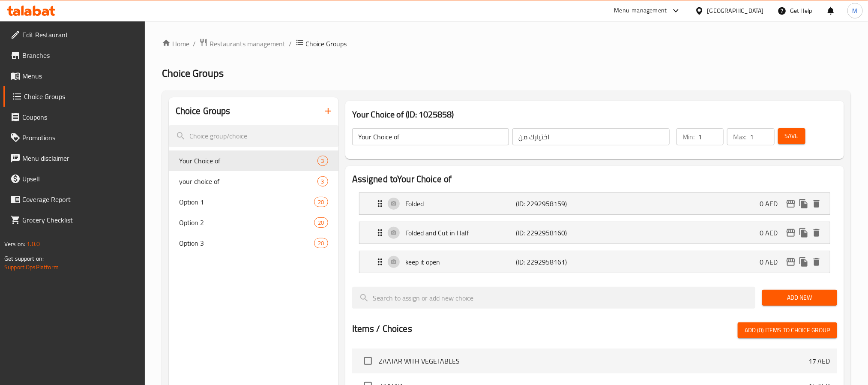 The width and height of the screenshot is (868, 385). Describe the element at coordinates (80, 35) in the screenshot. I see `span: Edit Restaurant` at that location.